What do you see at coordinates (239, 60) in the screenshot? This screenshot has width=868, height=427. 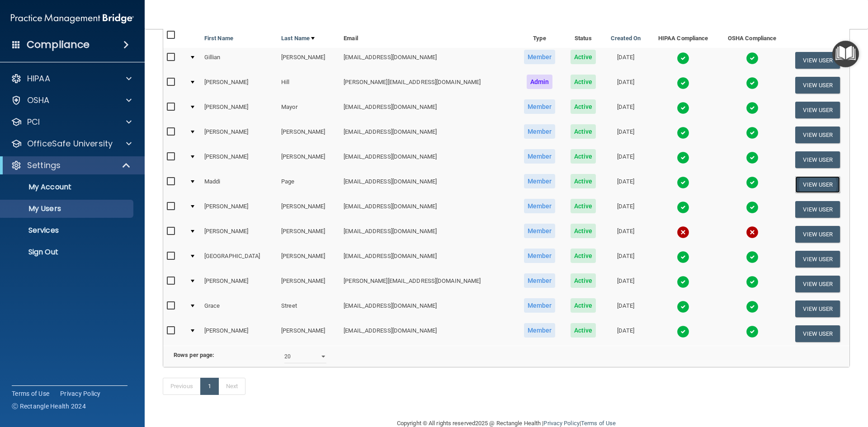 I see `td: Gillian` at bounding box center [239, 60].